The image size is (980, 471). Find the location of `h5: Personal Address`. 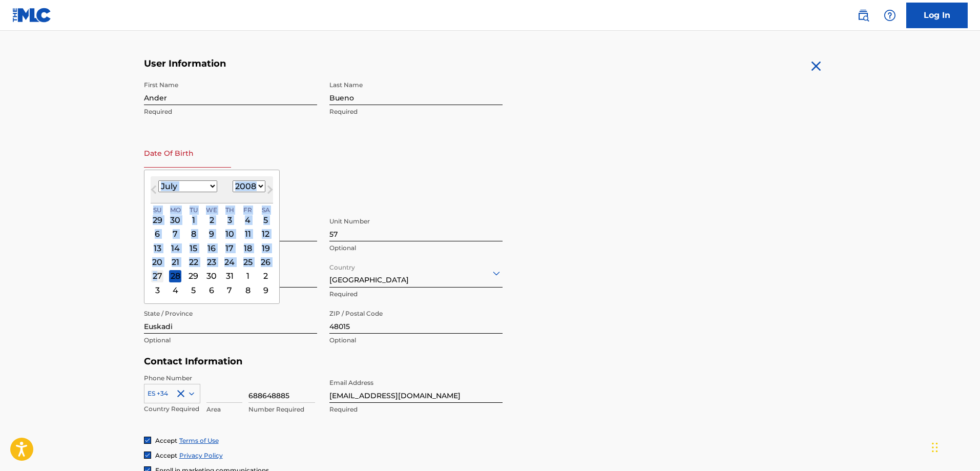

h5: Personal Address is located at coordinates (490, 207).